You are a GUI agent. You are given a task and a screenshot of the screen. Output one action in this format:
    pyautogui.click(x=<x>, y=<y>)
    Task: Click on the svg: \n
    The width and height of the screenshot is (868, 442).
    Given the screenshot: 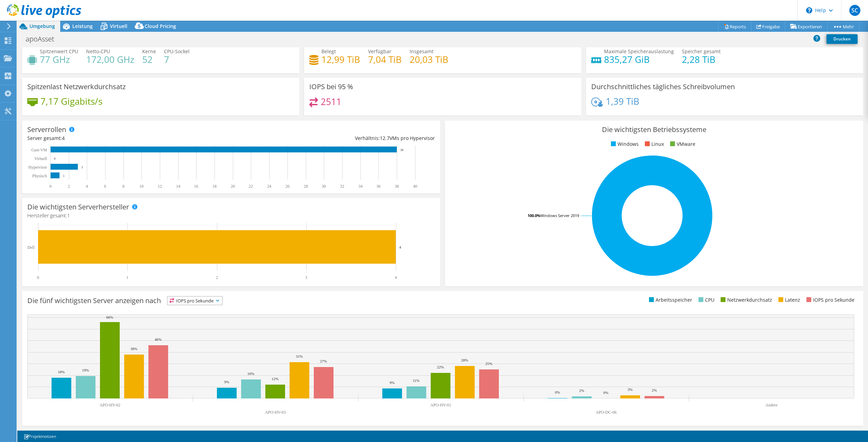 What is the action you would take?
    pyautogui.click(x=809, y=11)
    